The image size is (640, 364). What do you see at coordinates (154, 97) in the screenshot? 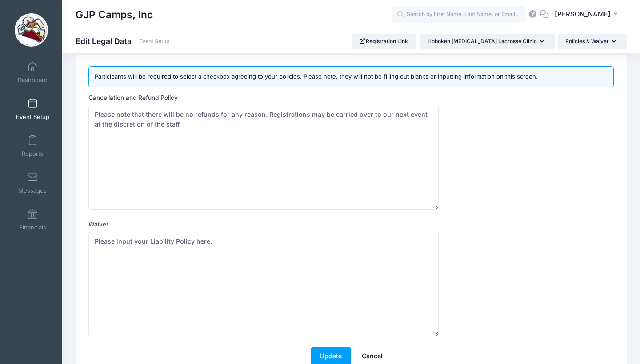
I see `label: Cancellation and Refund Policy` at bounding box center [154, 97].